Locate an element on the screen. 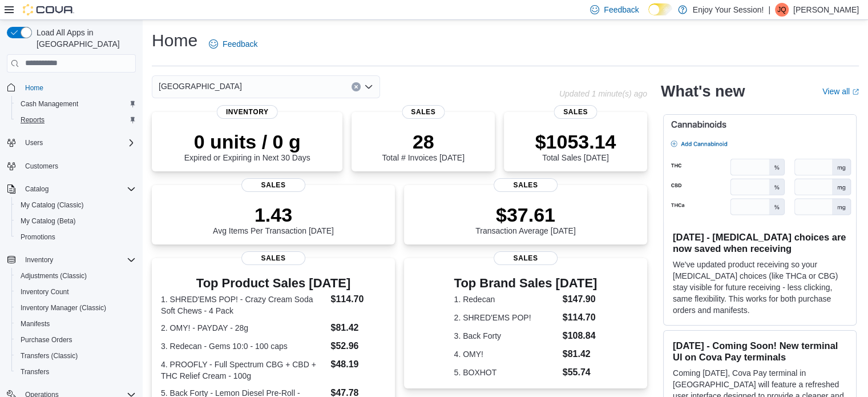 Image resolution: width=868 pixels, height=397 pixels. button: Transfers is located at coordinates (76, 371).